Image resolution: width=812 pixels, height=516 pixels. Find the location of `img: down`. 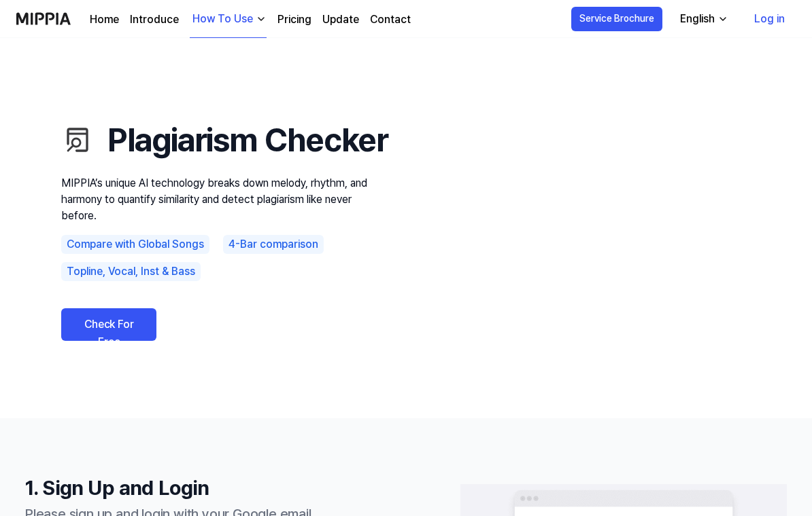

img: down is located at coordinates (261, 19).